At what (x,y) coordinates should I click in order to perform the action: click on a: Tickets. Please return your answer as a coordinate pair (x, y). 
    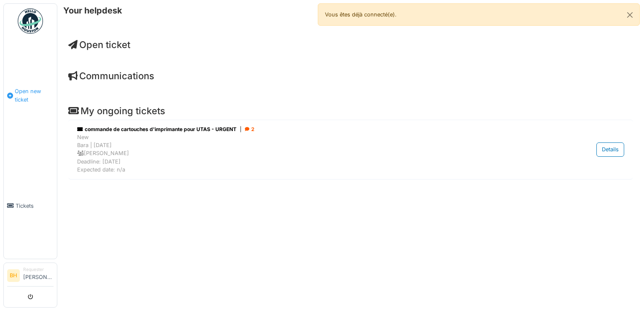
    Looking at the image, I should click on (30, 206).